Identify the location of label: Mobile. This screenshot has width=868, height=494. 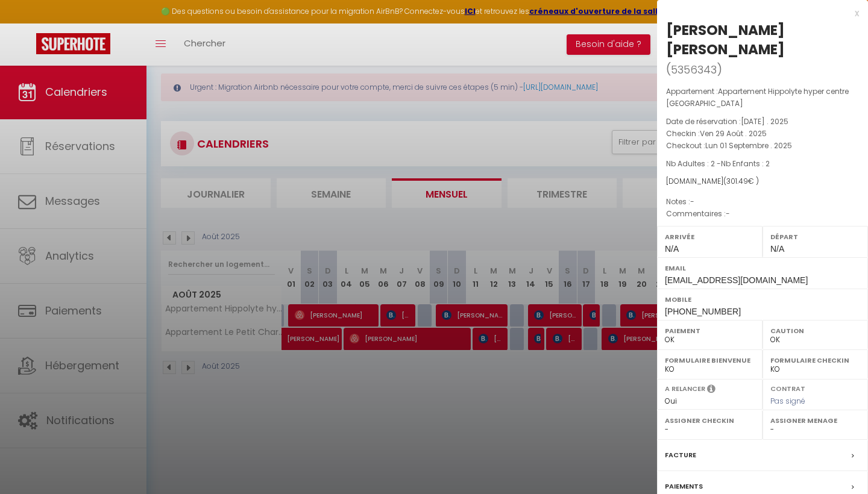
(762, 299).